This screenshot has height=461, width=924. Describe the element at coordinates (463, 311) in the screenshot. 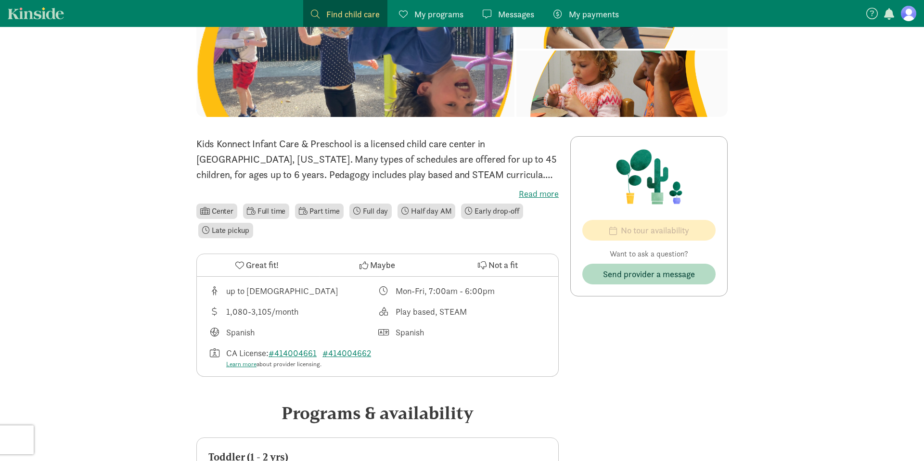

I see `div: This provider's education philosophy` at that location.